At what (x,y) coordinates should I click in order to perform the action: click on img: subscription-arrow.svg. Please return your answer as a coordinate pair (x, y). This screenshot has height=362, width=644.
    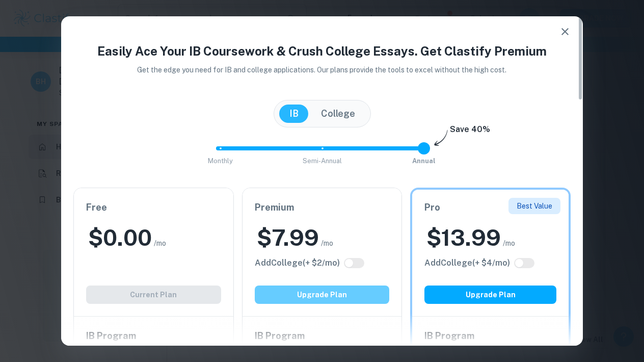
    Looking at the image, I should click on (441, 138).